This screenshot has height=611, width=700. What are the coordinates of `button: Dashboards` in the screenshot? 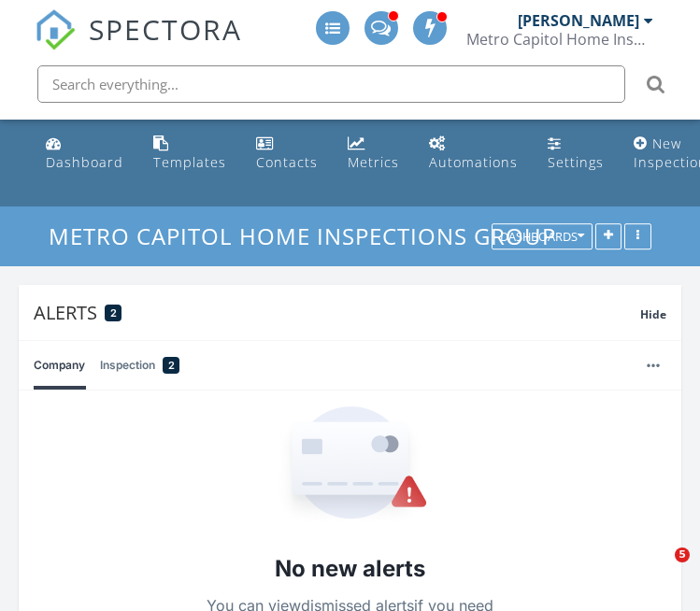 It's located at (542, 237).